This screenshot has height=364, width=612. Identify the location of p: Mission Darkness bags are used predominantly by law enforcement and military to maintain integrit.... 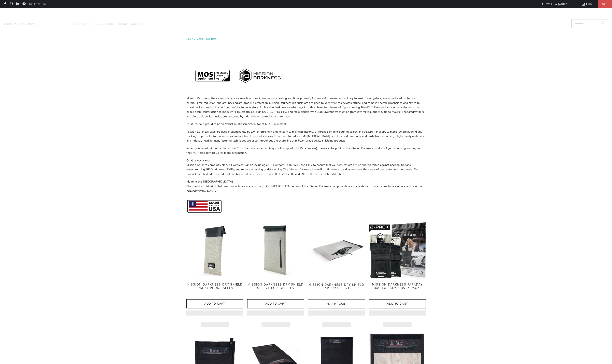
(306, 136).